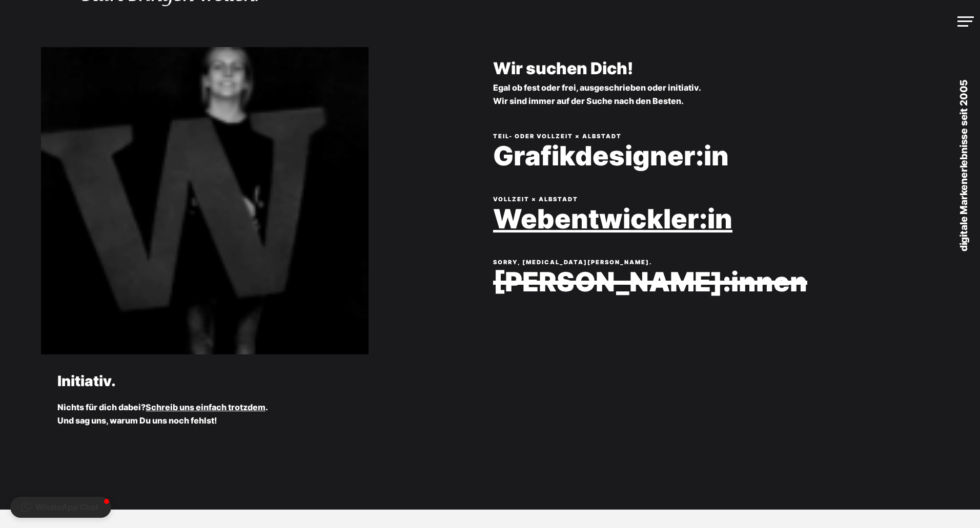 This screenshot has height=528, width=980. Describe the element at coordinates (723, 137) in the screenshot. I see `p: Teil- oder Vollzeit × Albstadt` at that location.